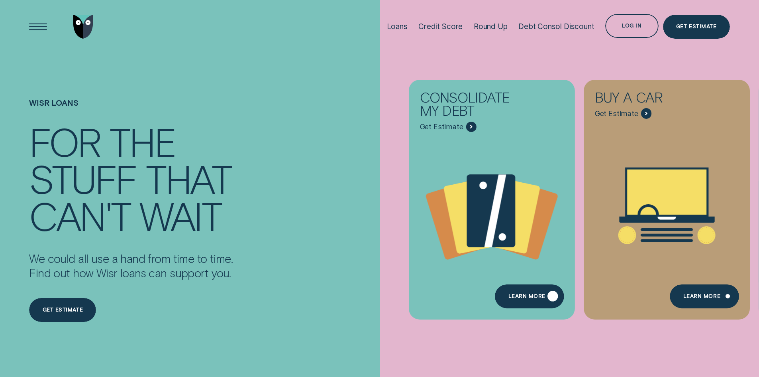  What do you see at coordinates (473, 106) in the screenshot?
I see `div: Consolidate my debt` at bounding box center [473, 106].